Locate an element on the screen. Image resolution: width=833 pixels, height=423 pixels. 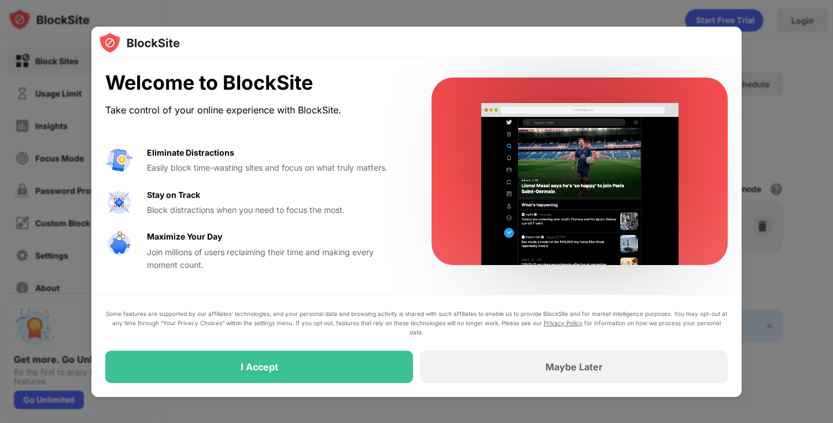
div: I Accept is located at coordinates (259, 367).